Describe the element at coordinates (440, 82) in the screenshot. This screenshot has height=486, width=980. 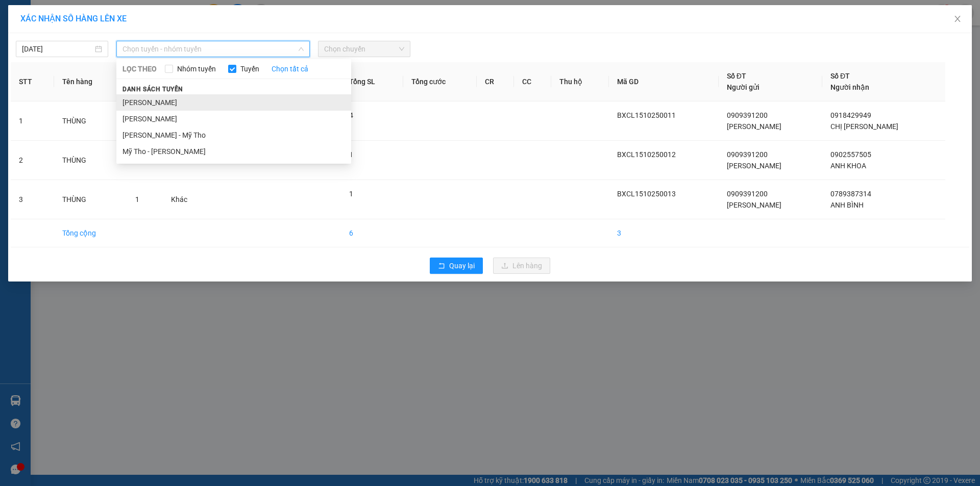
I see `th: Tổng cước` at that location.